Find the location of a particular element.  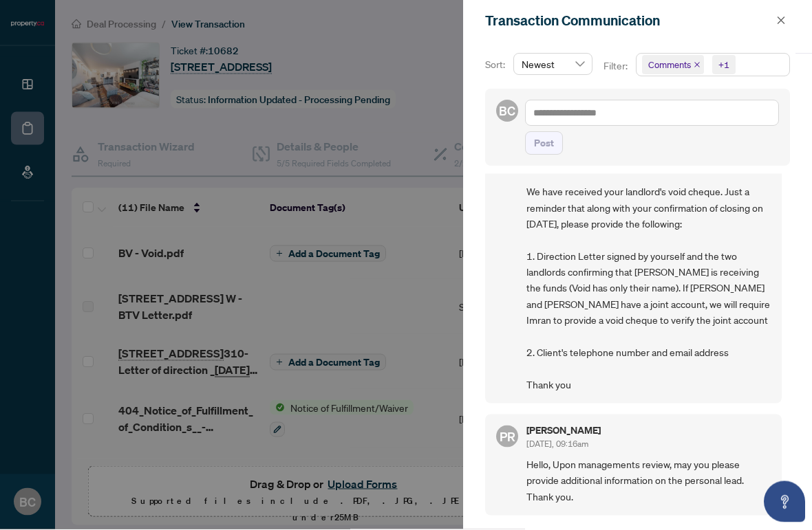

p: Sort: is located at coordinates (496, 65).